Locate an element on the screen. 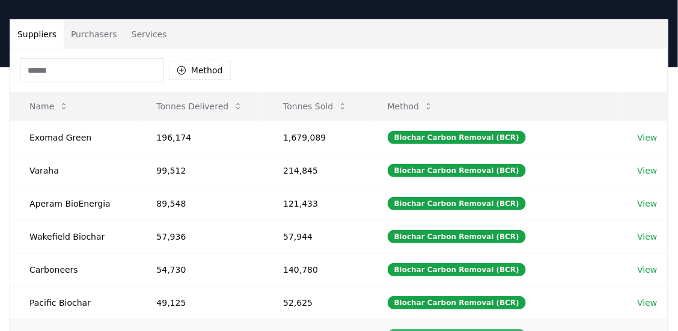  td: Carboneers is located at coordinates (73, 269).